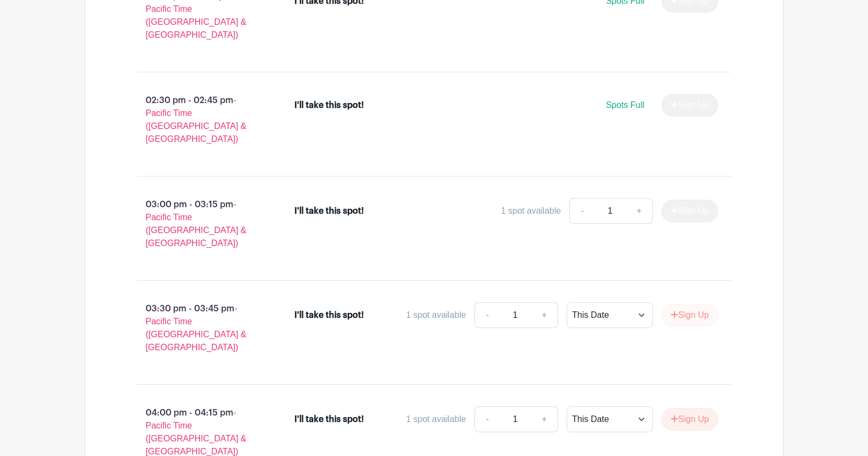  Describe the element at coordinates (198, 224) in the screenshot. I see `p: 03:00 pm - 03:15 pm` at that location.